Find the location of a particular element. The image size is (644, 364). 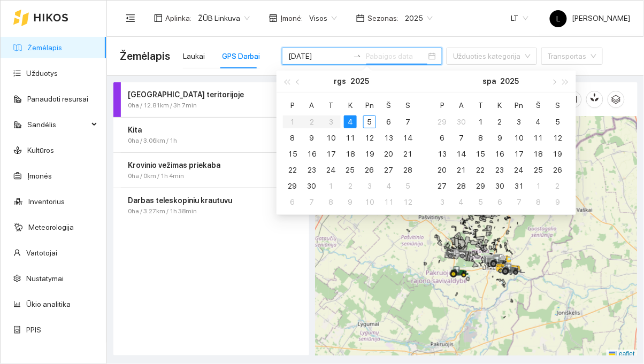

strong: Krovinio vežimas priekaba is located at coordinates (174, 165).